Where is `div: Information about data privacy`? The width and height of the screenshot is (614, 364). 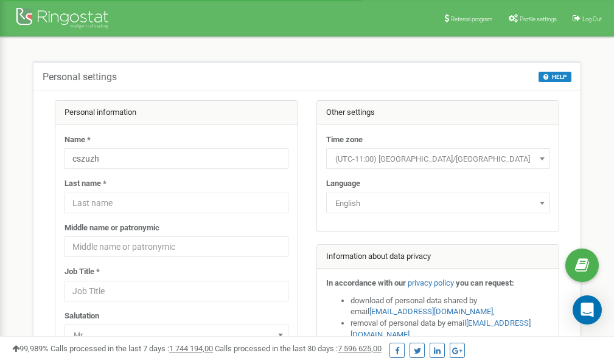
div: Information about data privacy is located at coordinates (438, 257).